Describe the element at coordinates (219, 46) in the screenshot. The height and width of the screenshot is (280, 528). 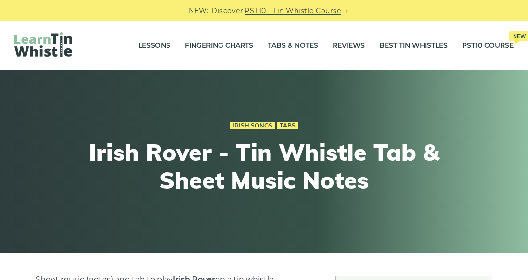
I see `a: Fingering Charts` at that location.